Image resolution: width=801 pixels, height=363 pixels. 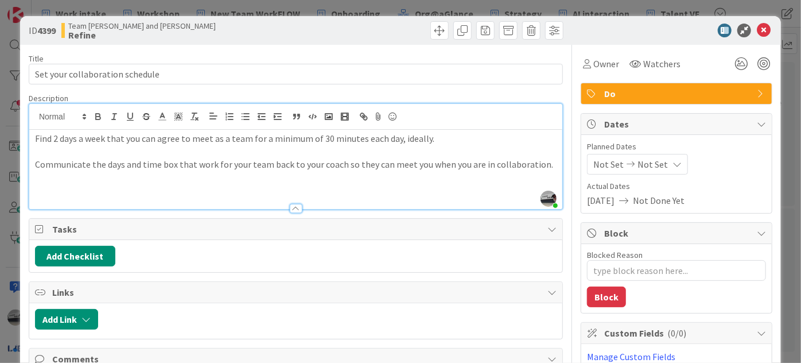 I want to click on span: Dates, so click(x=678, y=124).